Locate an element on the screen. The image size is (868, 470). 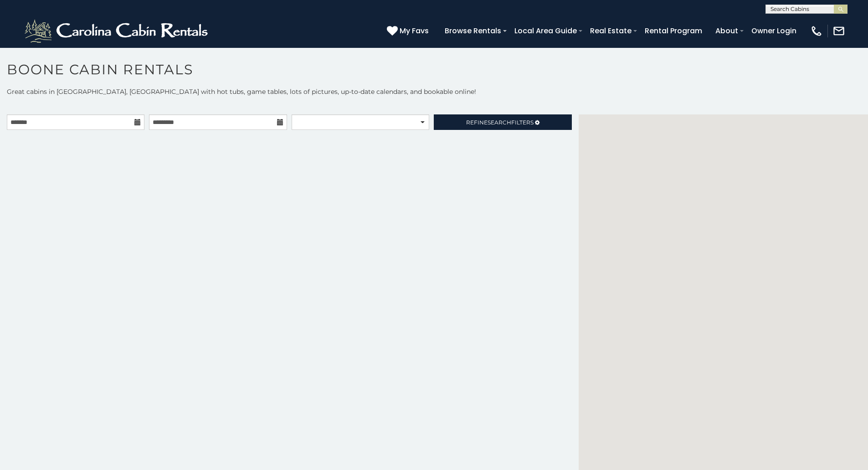
a: Owner Login is located at coordinates (774, 30).